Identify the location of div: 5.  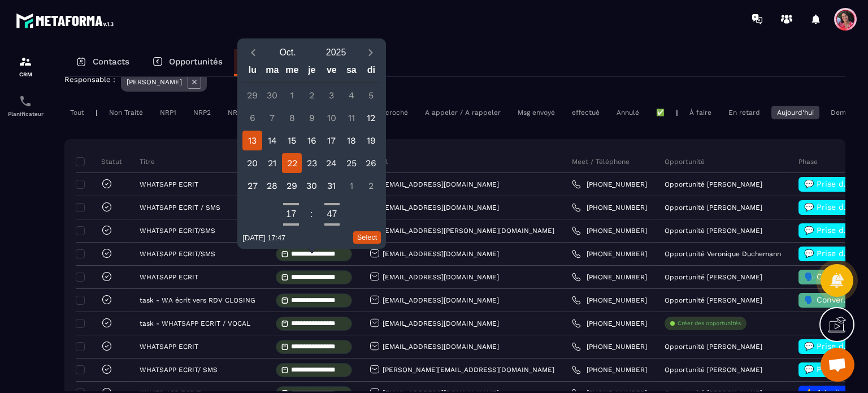
(370, 95).